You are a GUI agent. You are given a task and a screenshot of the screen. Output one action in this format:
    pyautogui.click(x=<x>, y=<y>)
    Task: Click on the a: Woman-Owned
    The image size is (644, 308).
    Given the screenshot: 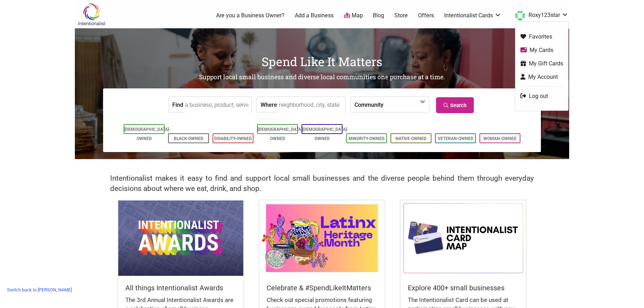 What is the action you would take?
    pyautogui.click(x=500, y=138)
    